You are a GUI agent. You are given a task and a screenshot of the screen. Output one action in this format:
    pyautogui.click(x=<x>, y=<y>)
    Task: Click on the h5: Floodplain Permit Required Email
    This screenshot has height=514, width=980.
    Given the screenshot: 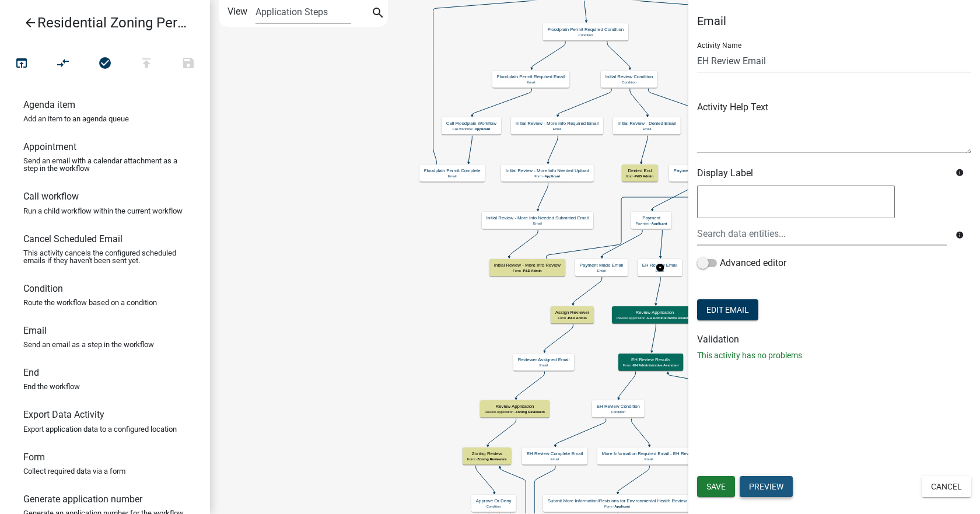 What is the action you would take?
    pyautogui.click(x=531, y=76)
    